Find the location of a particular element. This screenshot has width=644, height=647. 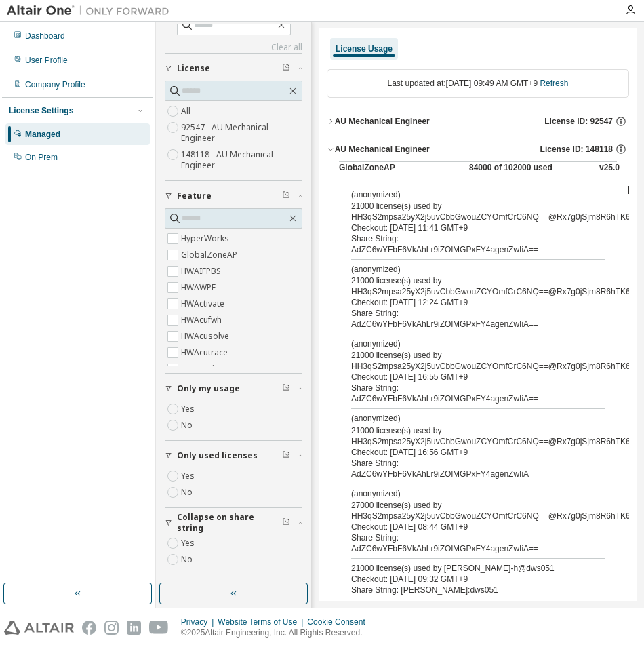

button: License is located at coordinates (233, 69).